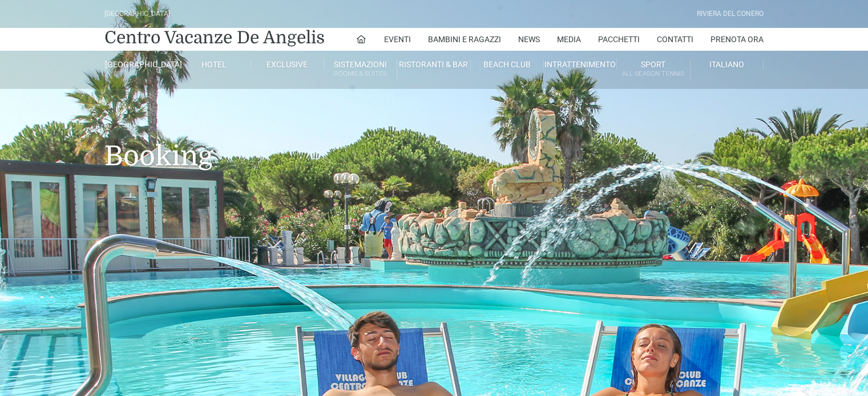 The height and width of the screenshot is (396, 868). What do you see at coordinates (580, 64) in the screenshot?
I see `a: Intrattenimento` at bounding box center [580, 64].